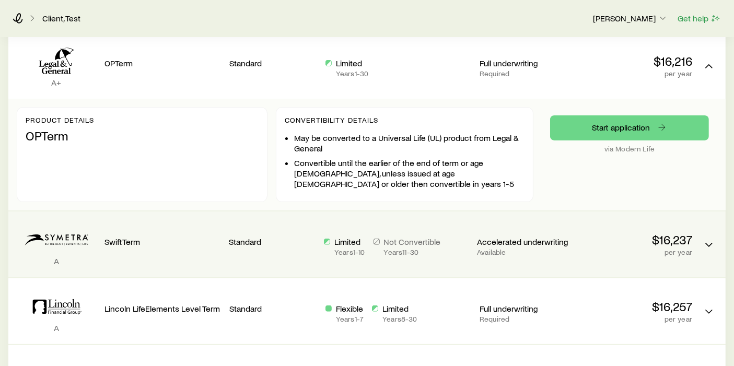 The height and width of the screenshot is (366, 734). I want to click on p: via Modern Life, so click(629, 149).